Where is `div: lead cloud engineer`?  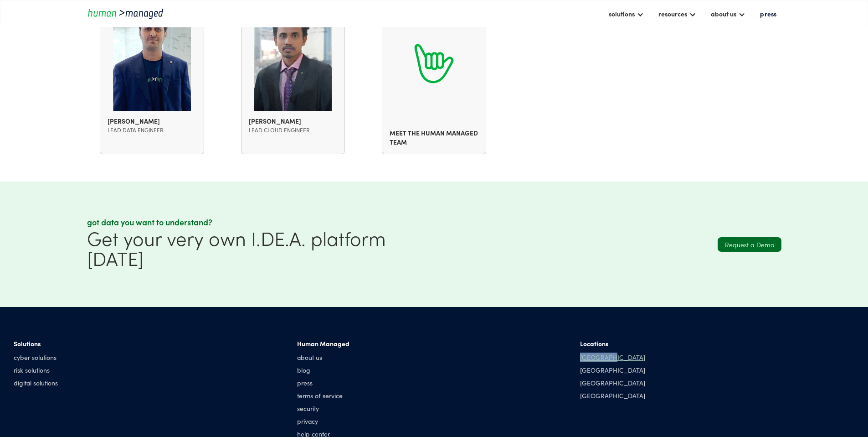
div: lead cloud engineer is located at coordinates (293, 130).